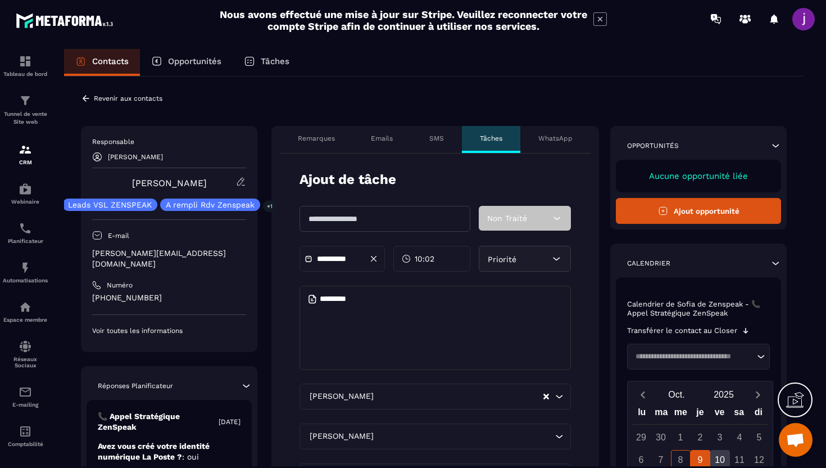 This screenshot has height=468, width=826. What do you see at coordinates (677, 394) in the screenshot?
I see `button: Open months overlay` at bounding box center [677, 394].